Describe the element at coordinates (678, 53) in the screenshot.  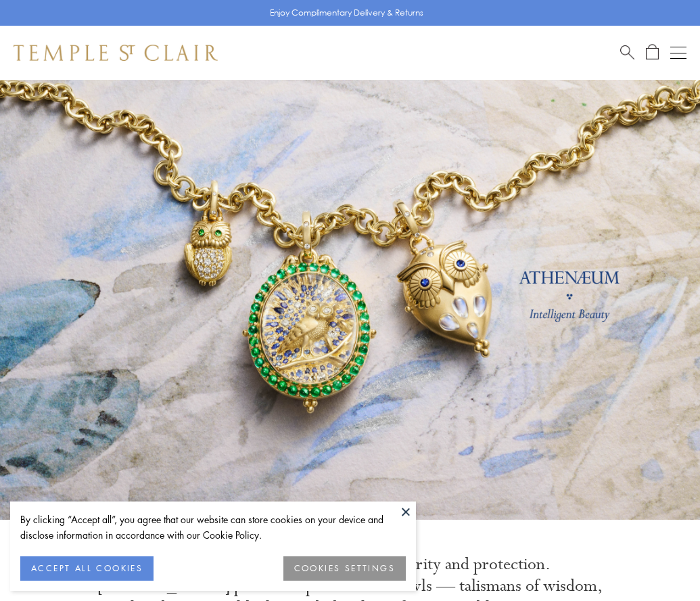
I see `button: Open navigation` at that location.